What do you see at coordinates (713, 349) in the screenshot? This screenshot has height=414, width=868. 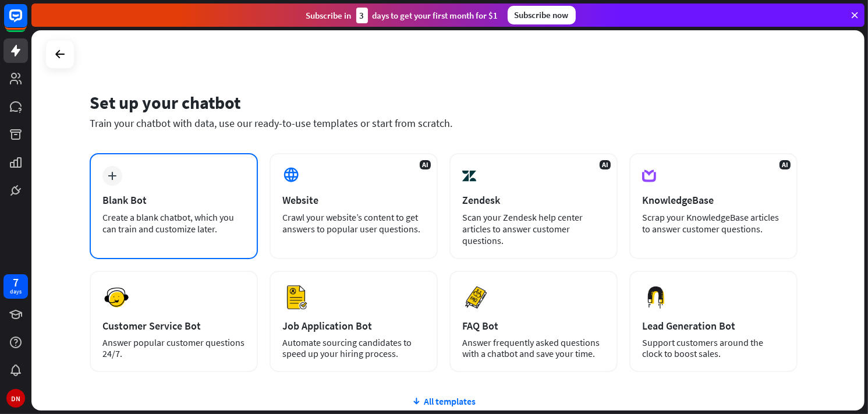 I see `div: Support customers around the clock to boost sales.` at bounding box center [713, 349].